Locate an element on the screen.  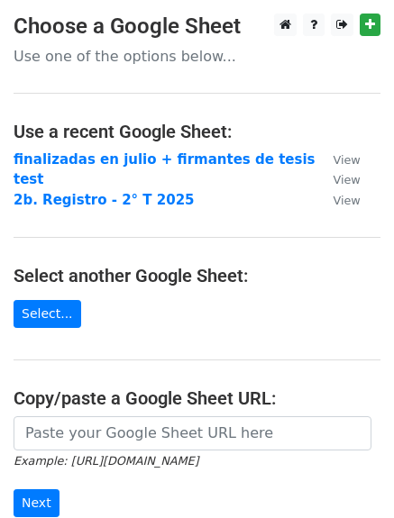
strong: test is located at coordinates (28, 179).